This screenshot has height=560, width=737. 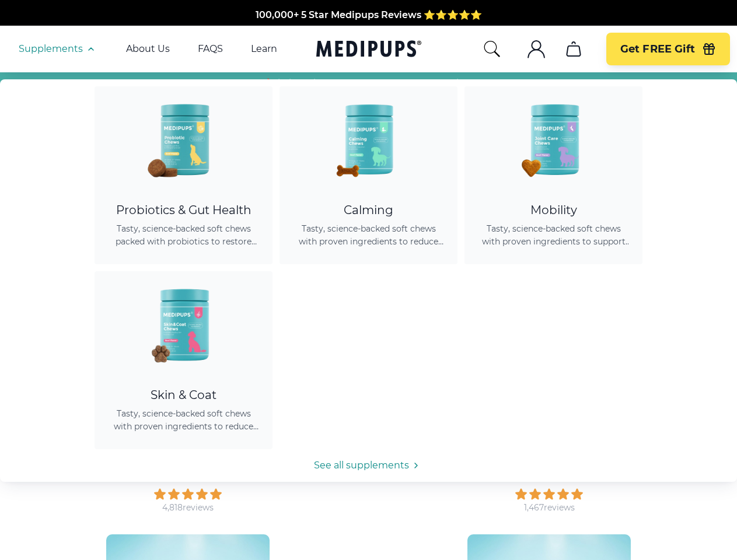 What do you see at coordinates (536, 49) in the screenshot?
I see `button: account` at bounding box center [536, 49].